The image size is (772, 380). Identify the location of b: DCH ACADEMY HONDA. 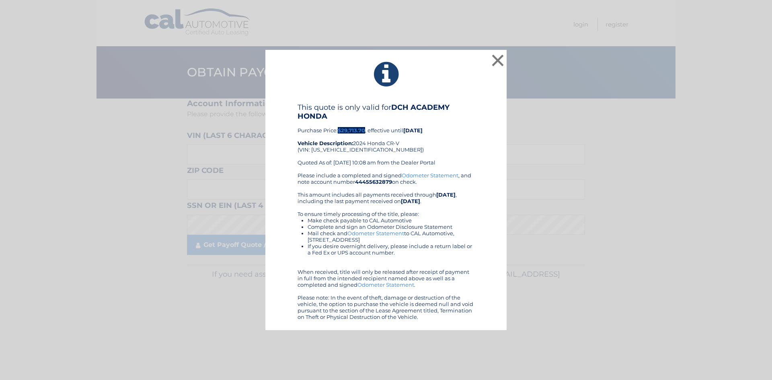
(374, 112).